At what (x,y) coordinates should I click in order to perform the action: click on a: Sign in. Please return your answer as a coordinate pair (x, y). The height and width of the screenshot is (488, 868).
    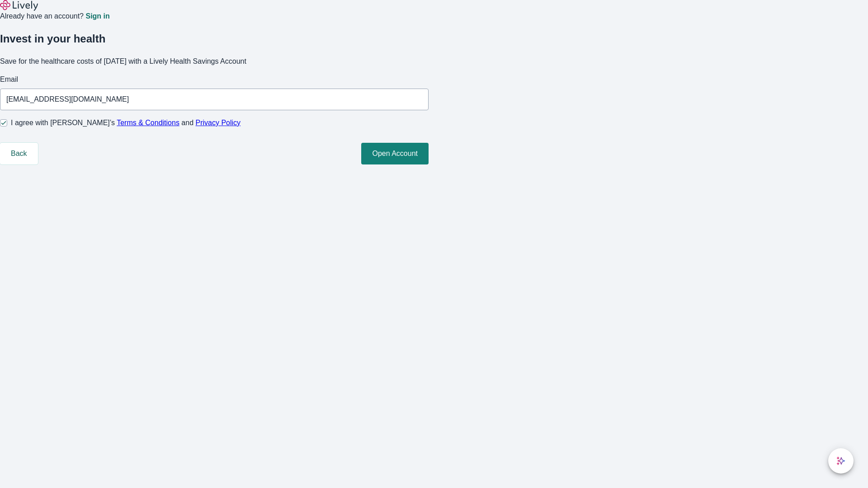
    Looking at the image, I should click on (97, 16).